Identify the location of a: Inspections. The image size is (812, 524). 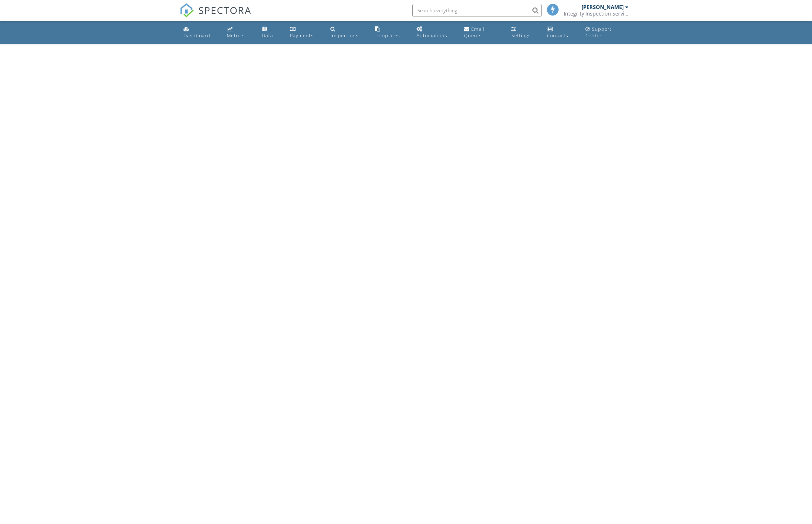
(347, 33).